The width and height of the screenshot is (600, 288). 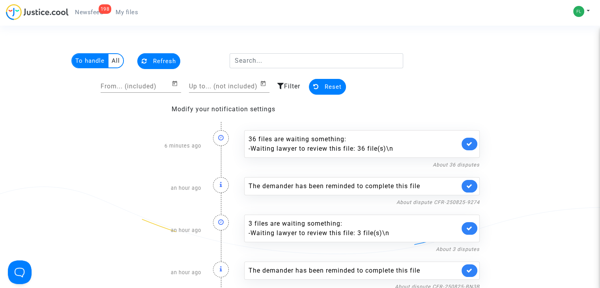 I want to click on span: Filter, so click(x=292, y=86).